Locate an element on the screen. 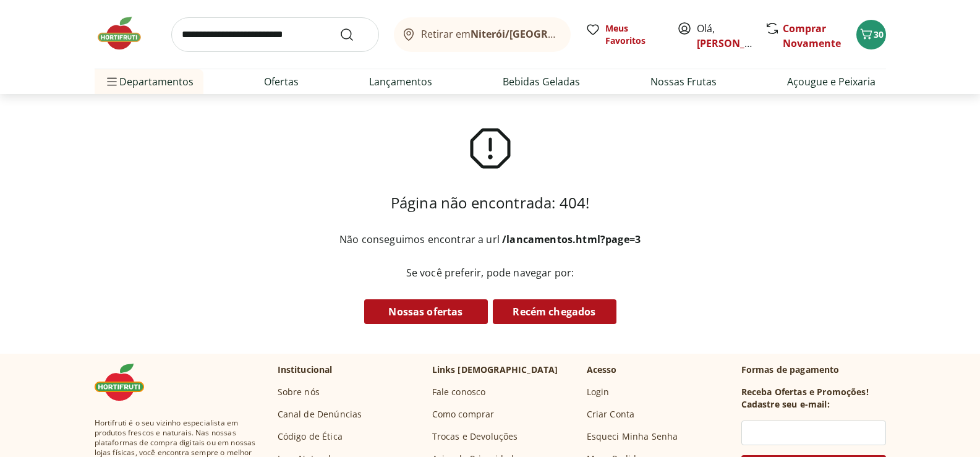 This screenshot has width=980, height=457. a: Login is located at coordinates (598, 392).